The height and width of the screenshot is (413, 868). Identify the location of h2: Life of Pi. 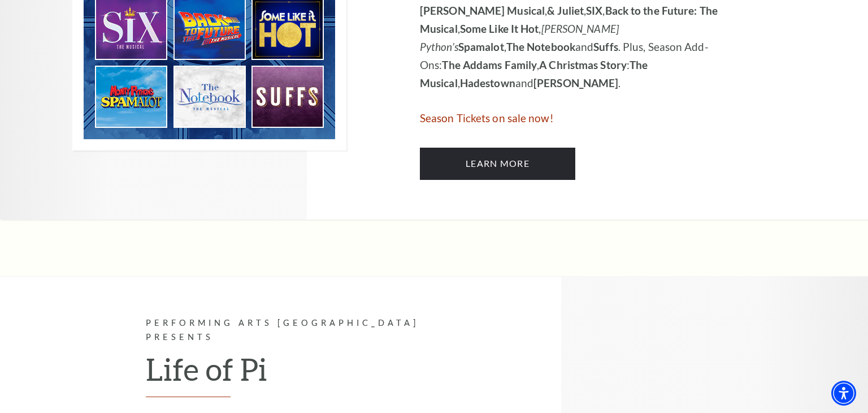
(297, 374).